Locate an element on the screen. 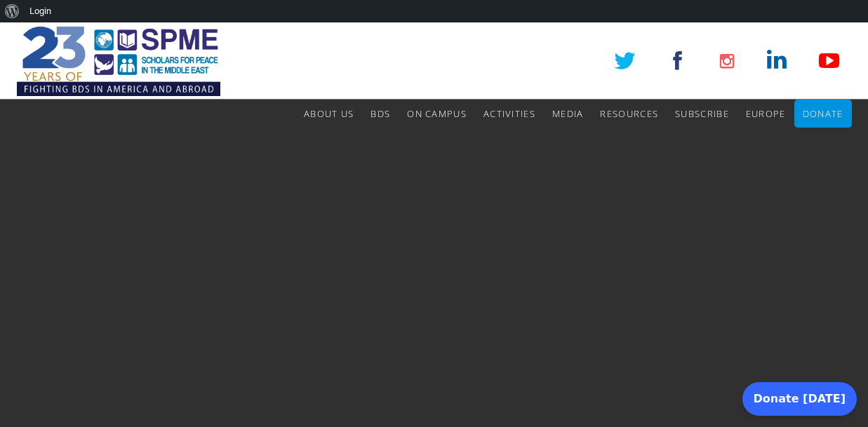  span: Subscribe is located at coordinates (702, 113).